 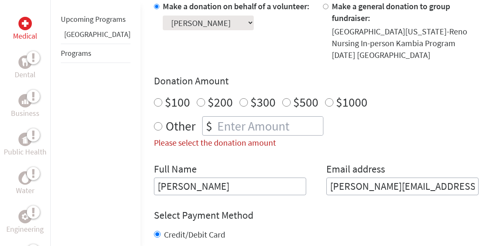 I want to click on div: Water, so click(x=25, y=178).